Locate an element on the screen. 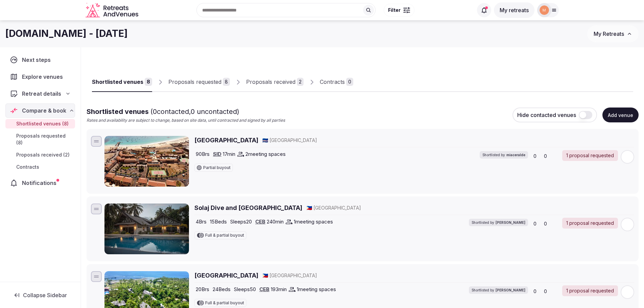 Image resolution: width=644 pixels, height=308 pixels. span: Sleeps 50 is located at coordinates (244, 289).